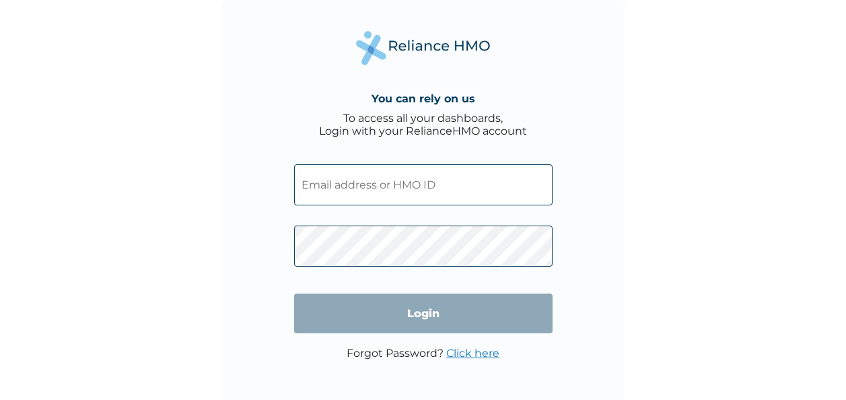  I want to click on h4: You can rely on us, so click(424, 98).